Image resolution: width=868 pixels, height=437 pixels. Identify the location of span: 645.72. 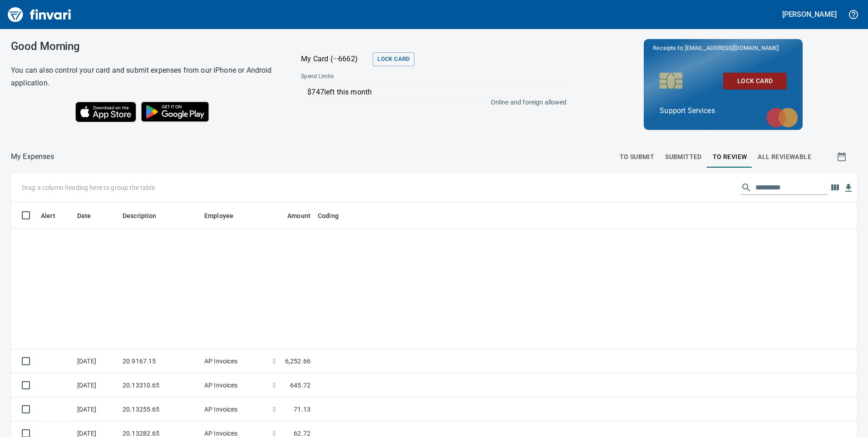
(300, 385).